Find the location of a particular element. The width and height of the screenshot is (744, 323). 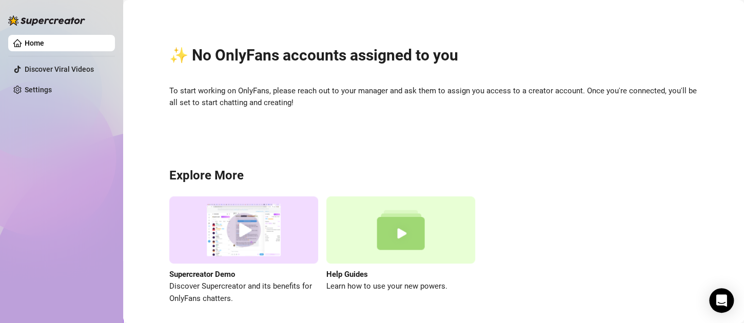

div: Open Intercom Messenger is located at coordinates (721, 301).